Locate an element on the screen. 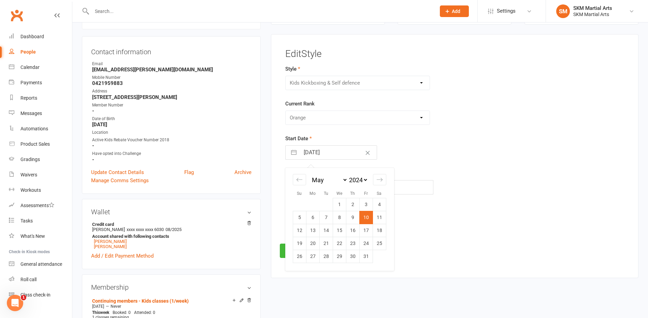 The width and height of the screenshot is (648, 318). div: Location is located at coordinates (172, 132).